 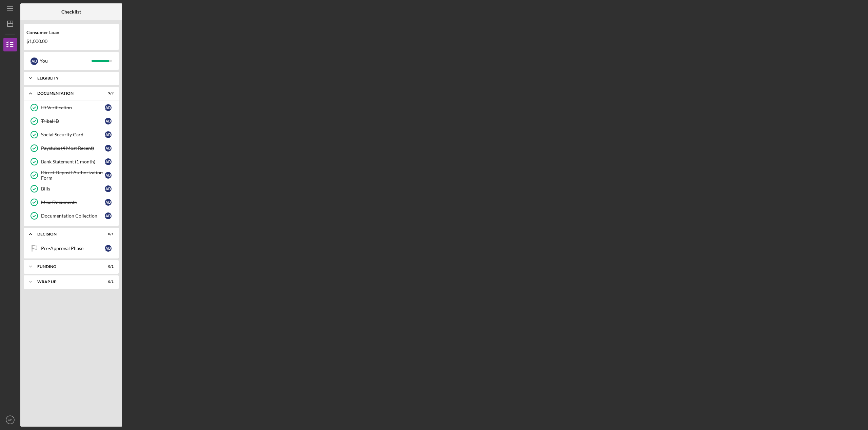 I want to click on div: $1,000.00, so click(x=71, y=41).